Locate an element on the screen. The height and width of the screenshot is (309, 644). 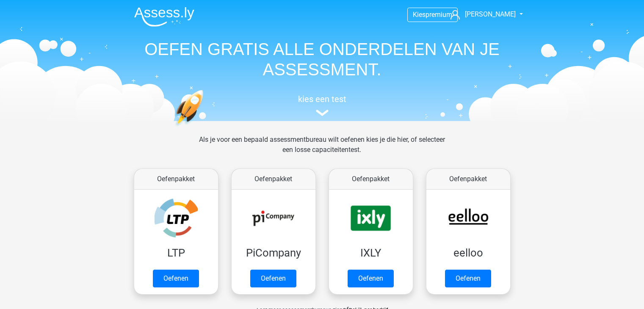
a: kies een test is located at coordinates (322, 105).